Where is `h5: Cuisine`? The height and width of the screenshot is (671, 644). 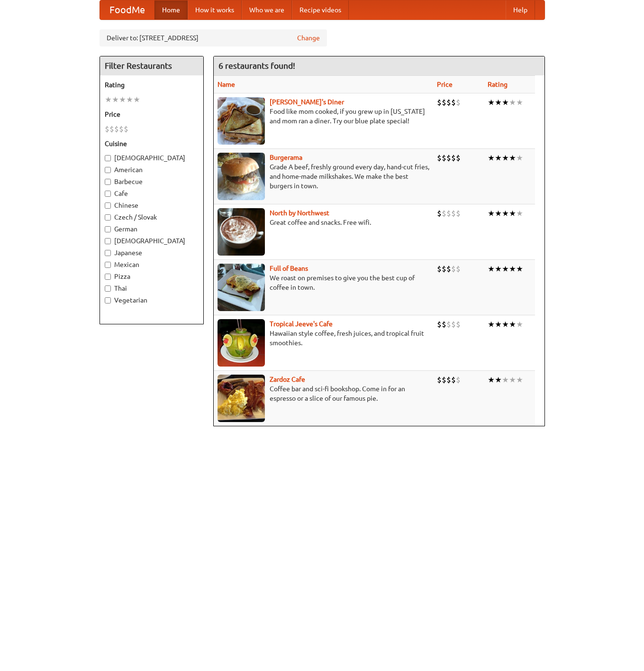 h5: Cuisine is located at coordinates (152, 144).